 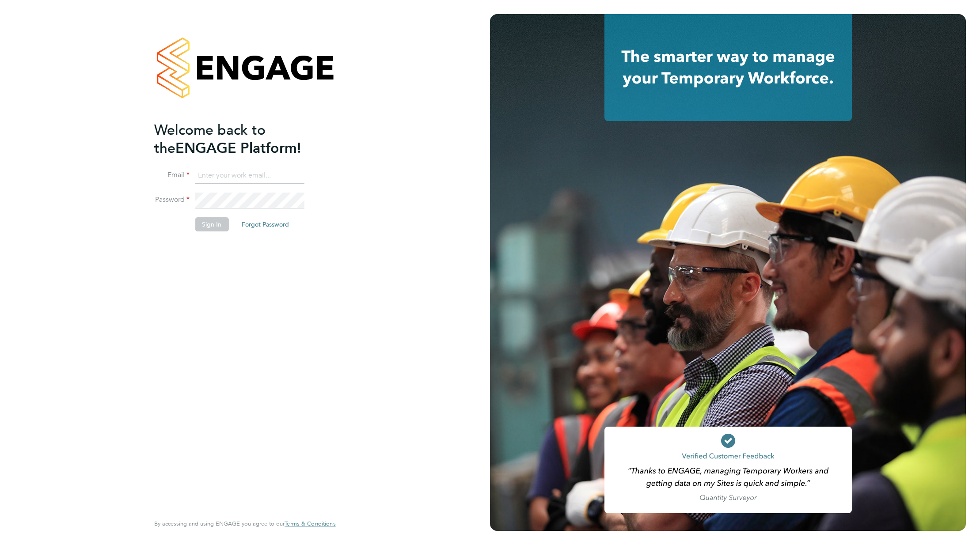 I want to click on span: Terms & Conditions, so click(x=309, y=523).